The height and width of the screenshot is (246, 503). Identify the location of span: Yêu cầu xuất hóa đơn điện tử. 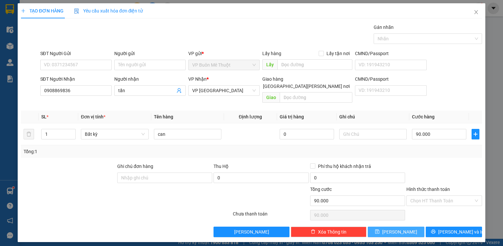
(108, 11).